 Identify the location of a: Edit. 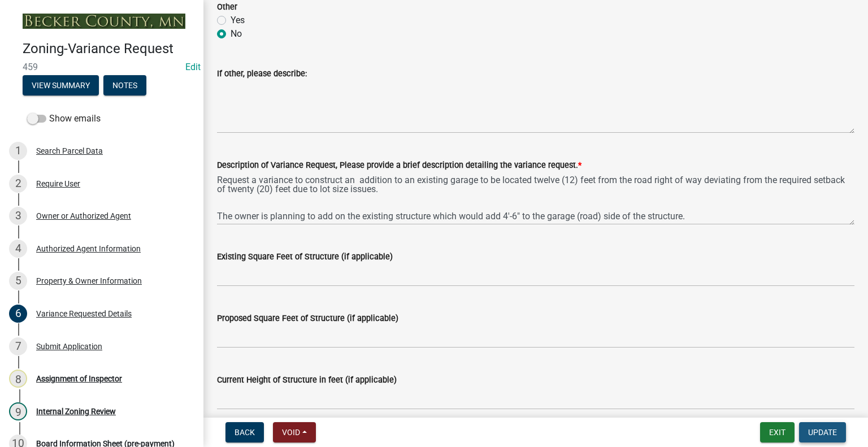
(193, 67).